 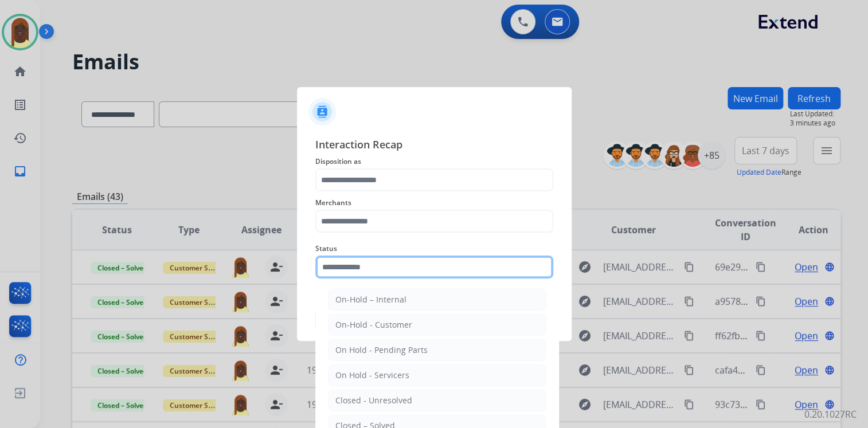 What do you see at coordinates (381, 351) in the screenshot?
I see `div: On Hold - Pending Parts` at bounding box center [381, 351].